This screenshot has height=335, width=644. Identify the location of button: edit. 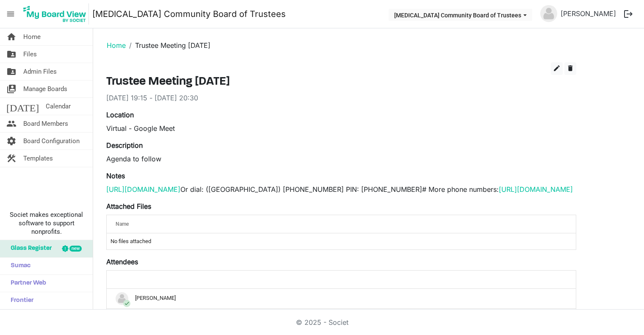
(557, 68).